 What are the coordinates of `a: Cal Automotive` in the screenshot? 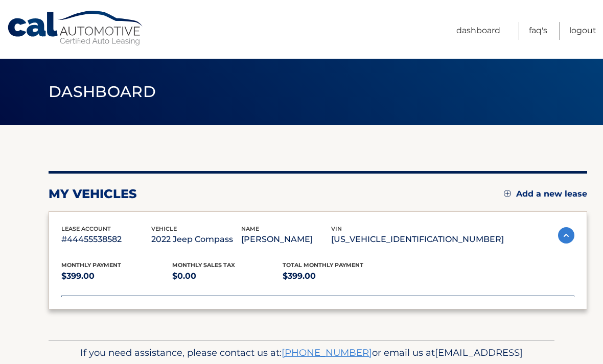 It's located at (75, 28).